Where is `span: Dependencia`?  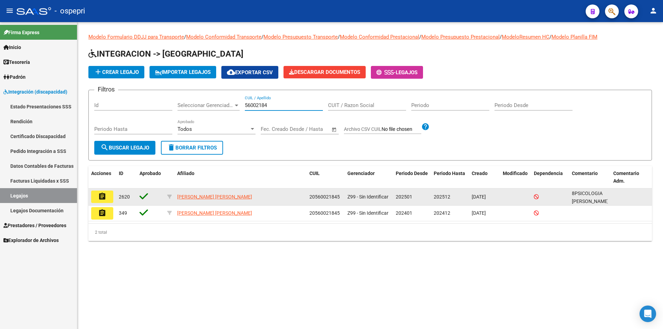 span: Dependencia is located at coordinates (548, 173).